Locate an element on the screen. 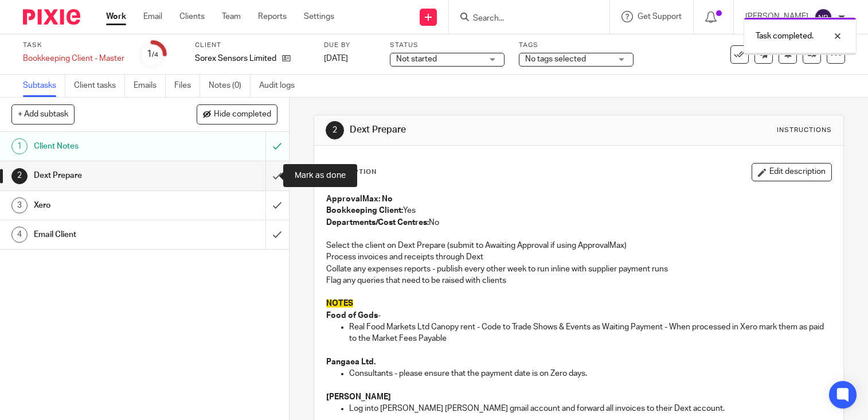 This screenshot has width=868, height=420. a: Reports is located at coordinates (272, 16).